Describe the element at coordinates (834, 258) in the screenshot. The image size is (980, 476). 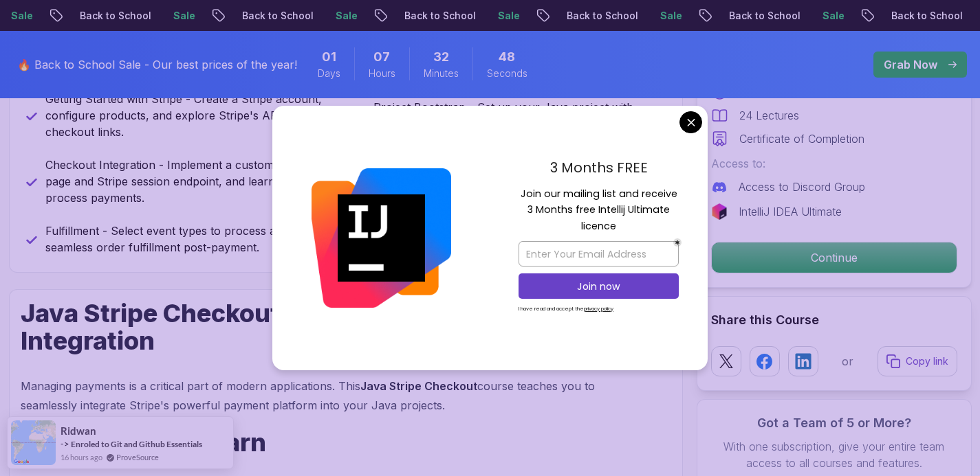
I see `button: Continue` at that location.